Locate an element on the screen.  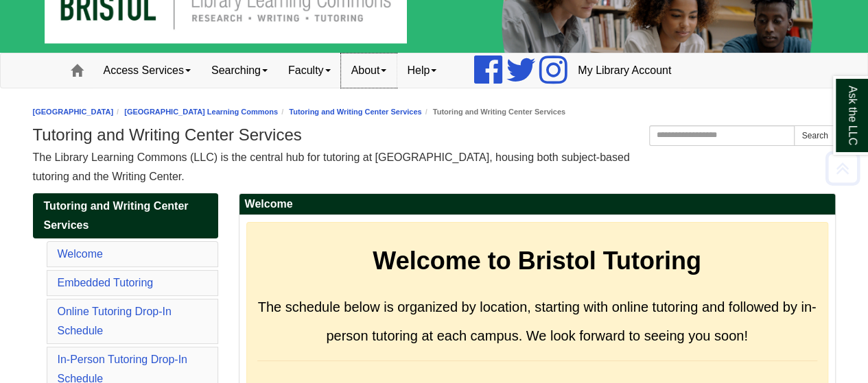
a: Help is located at coordinates (422, 71).